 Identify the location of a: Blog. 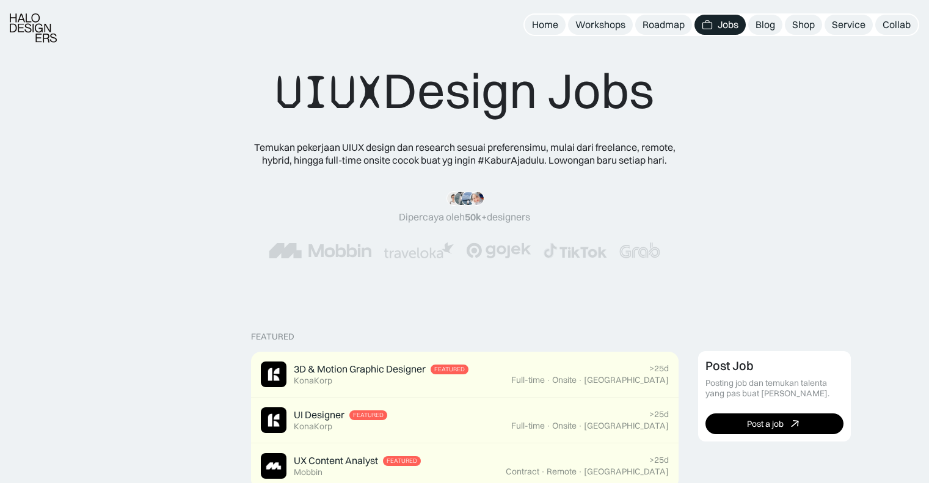
(765, 24).